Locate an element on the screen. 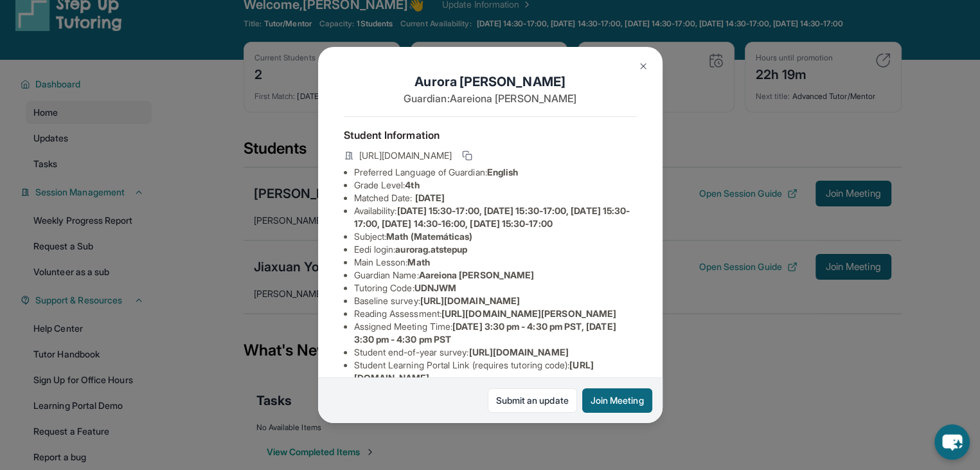 The image size is (980, 470). li: Main Lesson : is located at coordinates (495, 262).